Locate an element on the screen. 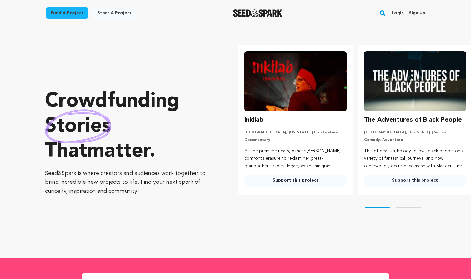  p: This offbeat anthology follows black people on a variety of fantastical journeys, and how otherwo... is located at coordinates (415, 158).